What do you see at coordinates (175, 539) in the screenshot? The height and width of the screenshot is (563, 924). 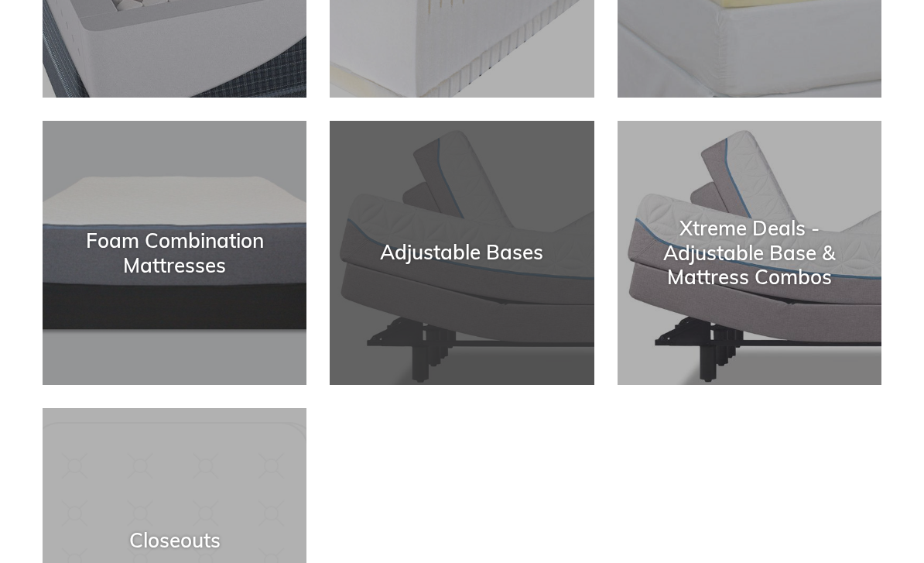 I see `div: Closeouts` at bounding box center [175, 539].